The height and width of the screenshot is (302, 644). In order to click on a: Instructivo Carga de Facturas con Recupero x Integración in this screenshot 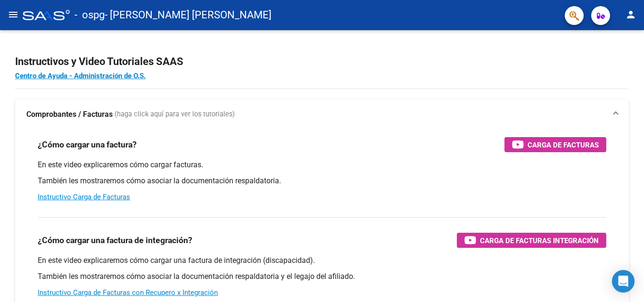, I will do `click(128, 292)`.